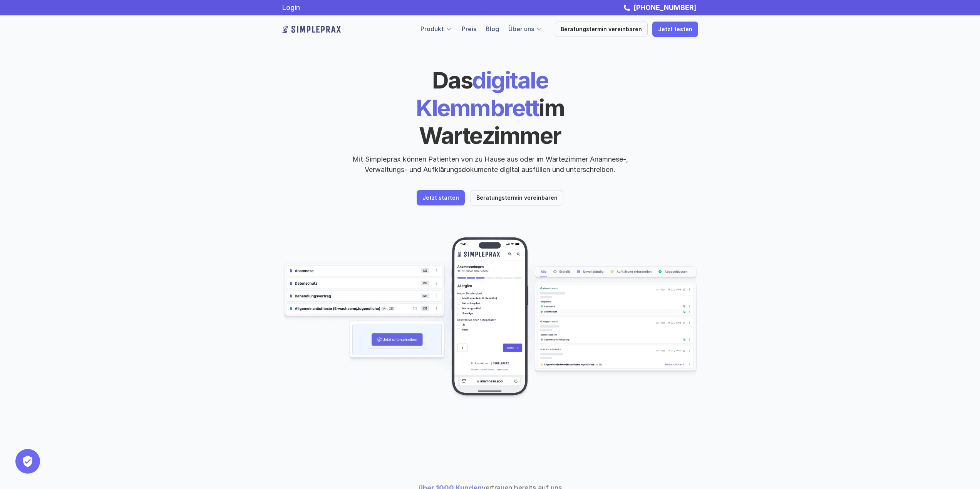  Describe the element at coordinates (492, 29) in the screenshot. I see `a: Blog` at that location.